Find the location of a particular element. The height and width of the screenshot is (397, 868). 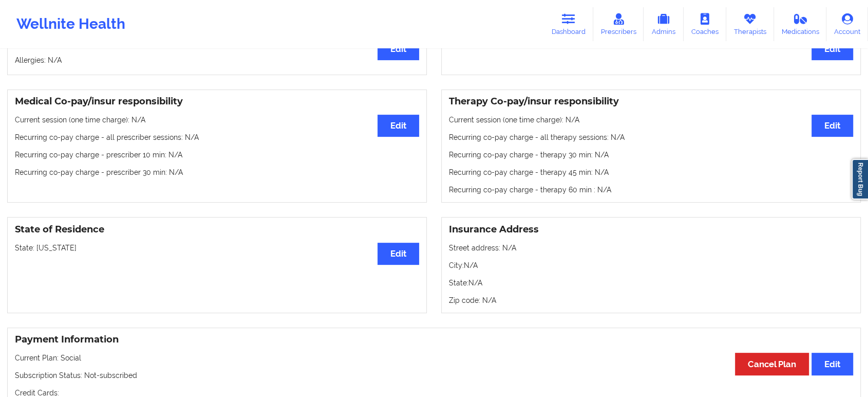

h3: Therapy Co-pay/insur responsibility is located at coordinates (651, 101).